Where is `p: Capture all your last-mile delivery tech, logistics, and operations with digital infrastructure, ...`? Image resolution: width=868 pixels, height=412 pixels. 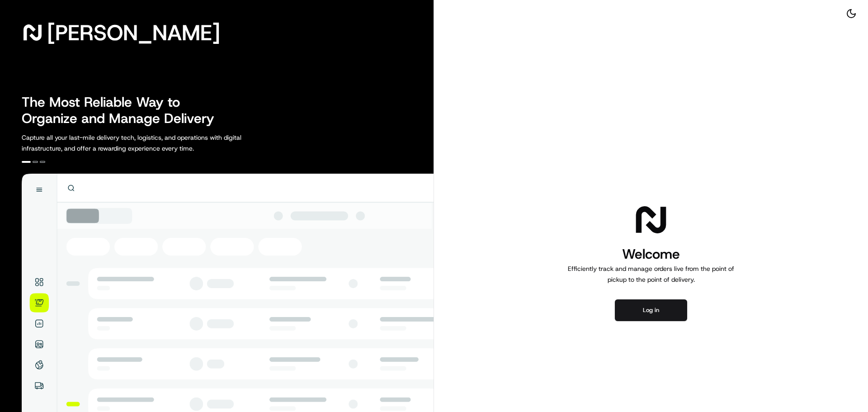
p: Capture all your last-mile delivery tech, logistics, and operations with digital infrastructure, ... is located at coordinates (152, 143).